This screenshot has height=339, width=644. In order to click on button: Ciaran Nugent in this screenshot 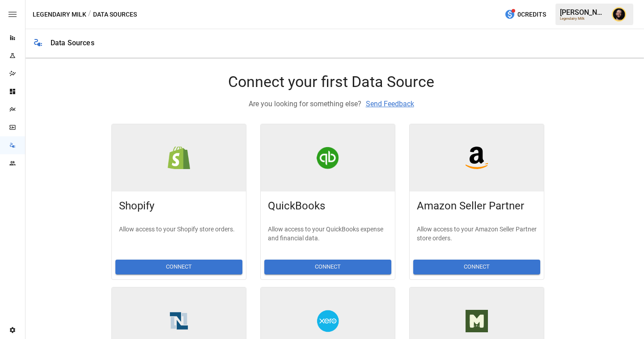, I will do `click(619, 14)`.